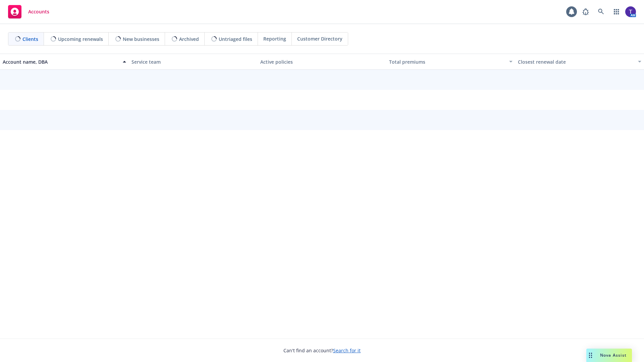  What do you see at coordinates (322, 61) in the screenshot?
I see `button: Active policies` at bounding box center [322, 61].